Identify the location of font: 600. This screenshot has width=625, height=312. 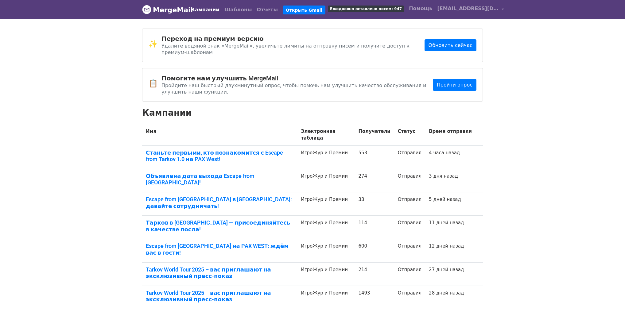
(362, 246).